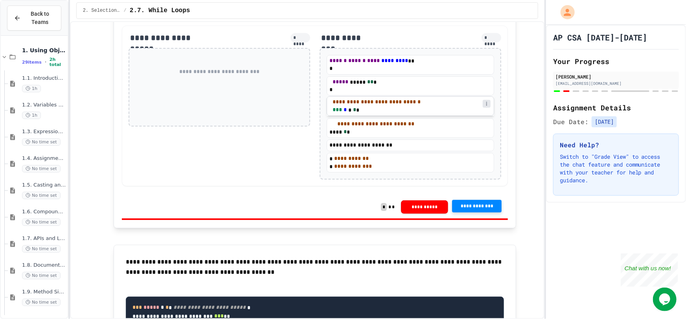  Describe the element at coordinates (44, 105) in the screenshot. I see `span: 1.2. Variables and Data Types` at that location.